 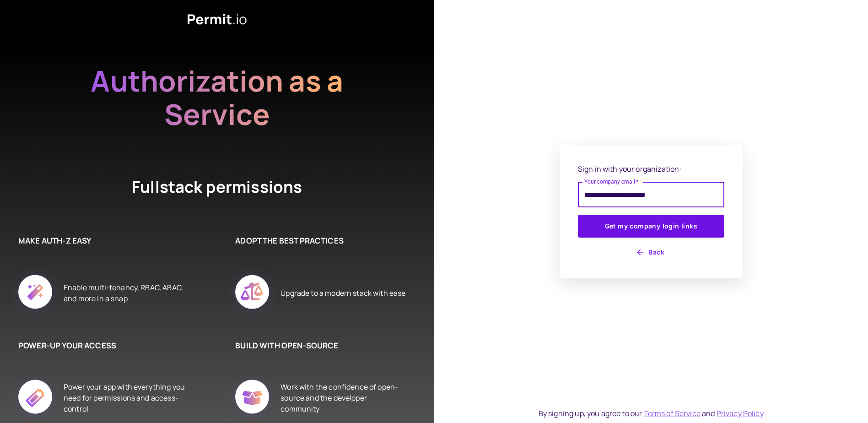 I want to click on h6: MAKE AUTH-Z EASY, so click(x=104, y=241).